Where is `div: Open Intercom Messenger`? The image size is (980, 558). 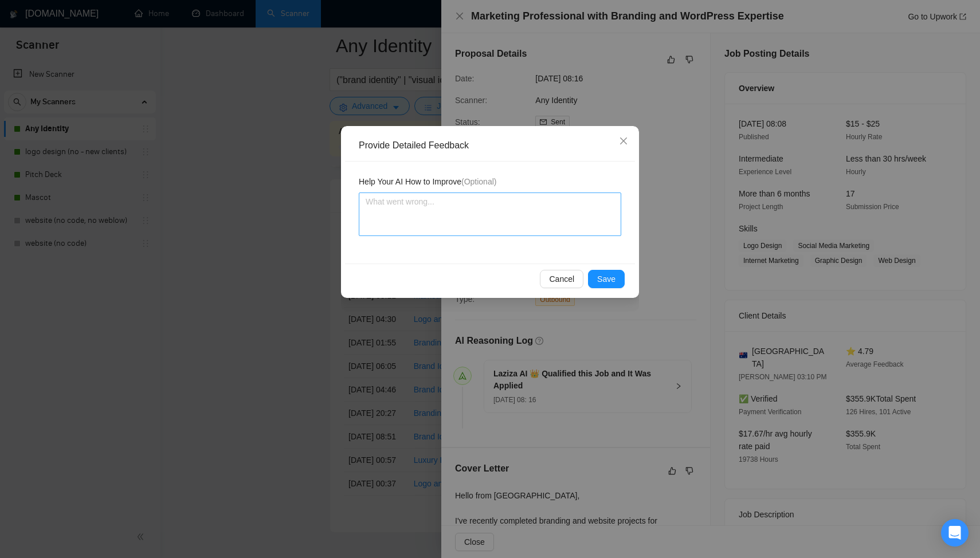 div: Open Intercom Messenger is located at coordinates (954, 533).